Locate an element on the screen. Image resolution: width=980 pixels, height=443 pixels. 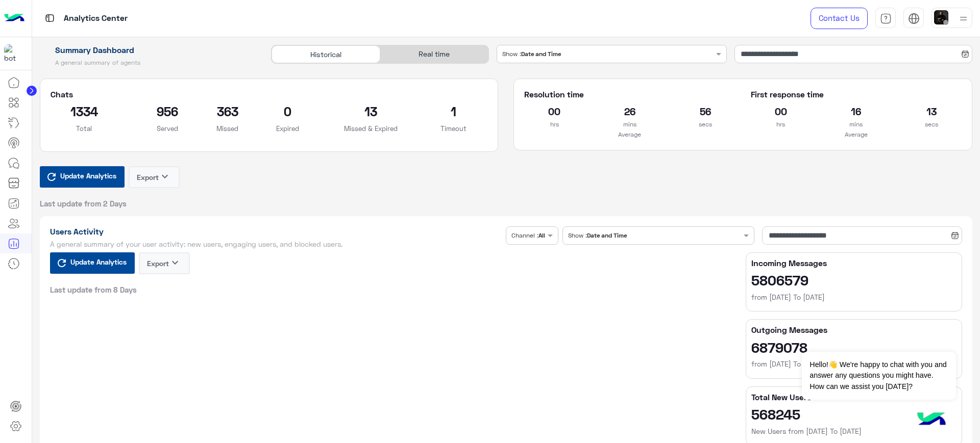
a: tab is located at coordinates (885, 18).